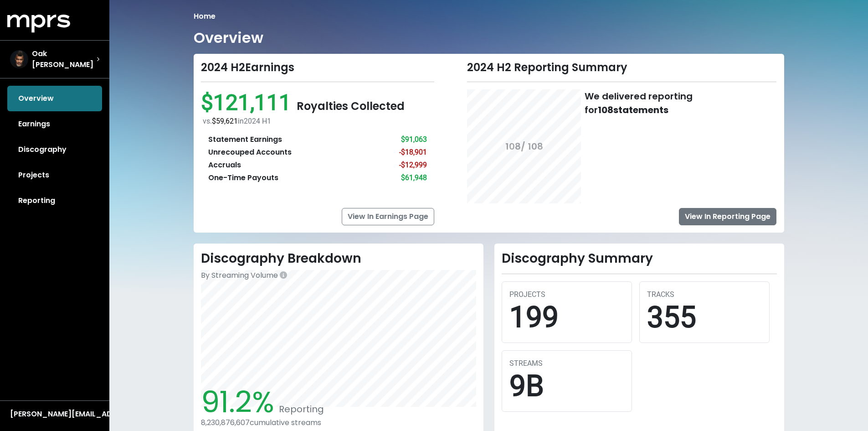  What do you see at coordinates (228, 38) in the screenshot?
I see `h1: Overview` at bounding box center [228, 38].